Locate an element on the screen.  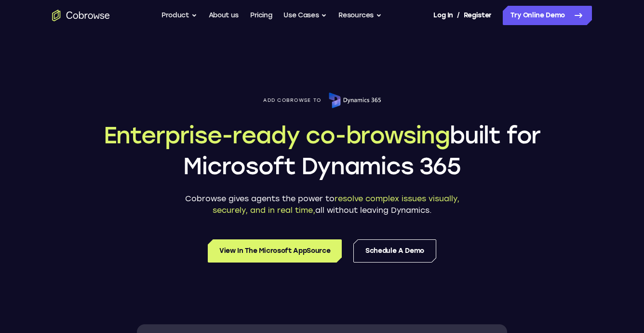
a: Try Online Demo is located at coordinates (547, 16).